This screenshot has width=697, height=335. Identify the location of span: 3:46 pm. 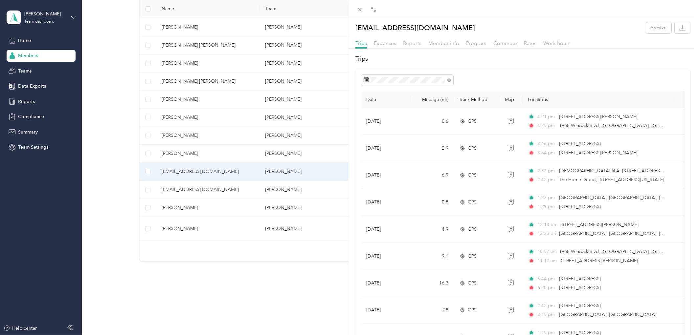
(546, 144).